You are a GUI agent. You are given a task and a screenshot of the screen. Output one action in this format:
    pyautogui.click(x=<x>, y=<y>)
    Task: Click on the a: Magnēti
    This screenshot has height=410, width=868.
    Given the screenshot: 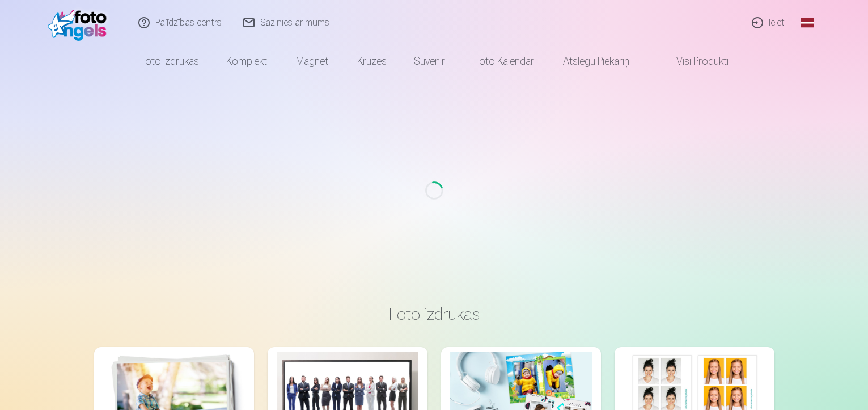 What is the action you would take?
    pyautogui.click(x=312, y=61)
    